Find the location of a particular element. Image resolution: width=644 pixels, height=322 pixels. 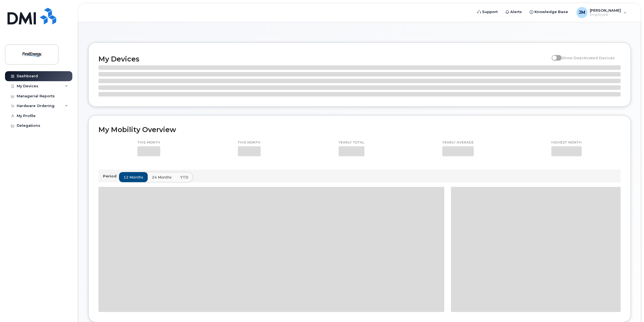

span: 24 months is located at coordinates (162, 177).